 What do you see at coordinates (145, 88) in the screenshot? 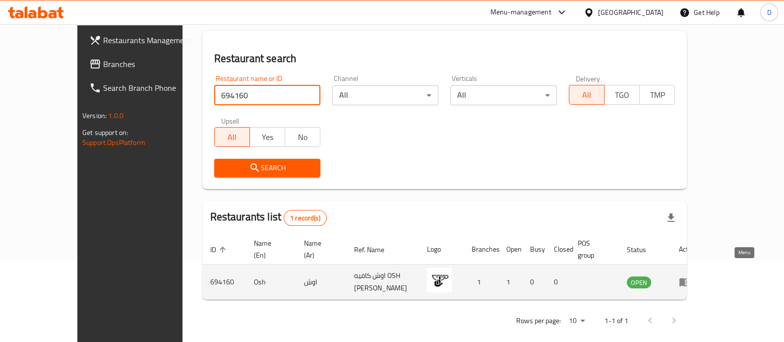
I see `a: Search Branch Phone` at bounding box center [145, 88].